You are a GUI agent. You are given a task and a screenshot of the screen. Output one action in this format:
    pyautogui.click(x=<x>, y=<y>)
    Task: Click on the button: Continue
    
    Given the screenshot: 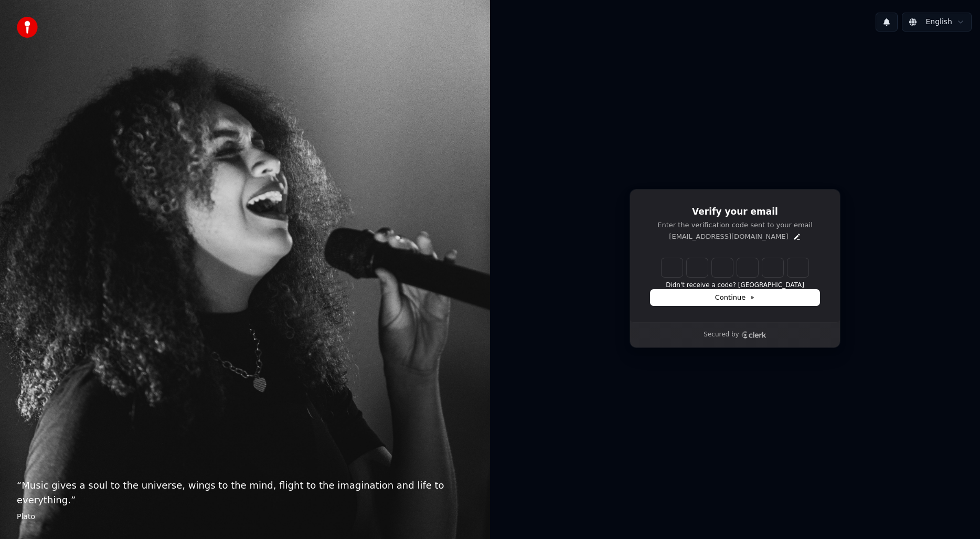 What is the action you would take?
    pyautogui.click(x=735, y=297)
    